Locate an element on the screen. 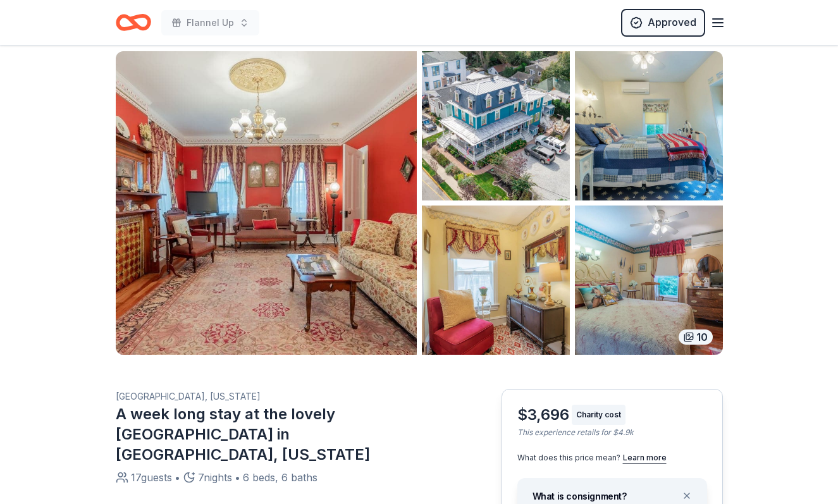 The width and height of the screenshot is (838, 504). div: $3,696 is located at coordinates (543, 415).